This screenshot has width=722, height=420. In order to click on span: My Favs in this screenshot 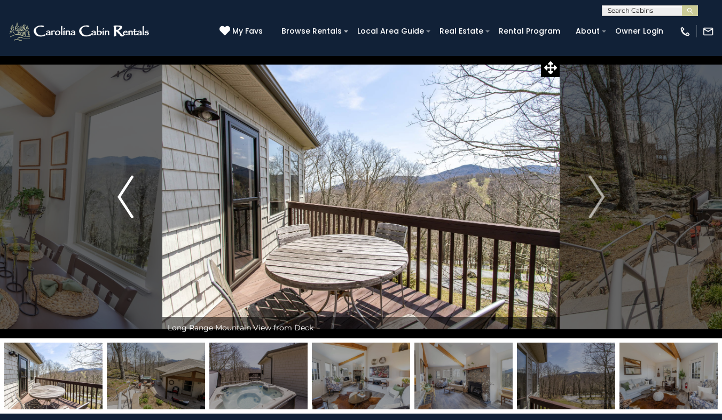, I will do `click(247, 31)`.